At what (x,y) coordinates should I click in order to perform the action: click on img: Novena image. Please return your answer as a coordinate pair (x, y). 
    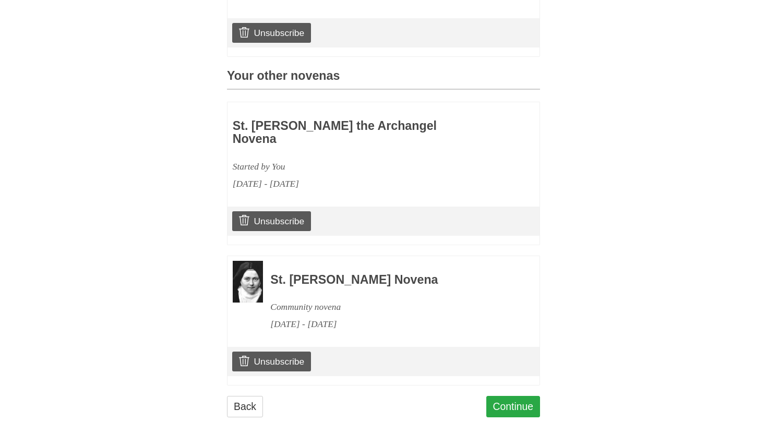
    Looking at the image, I should click on (248, 282).